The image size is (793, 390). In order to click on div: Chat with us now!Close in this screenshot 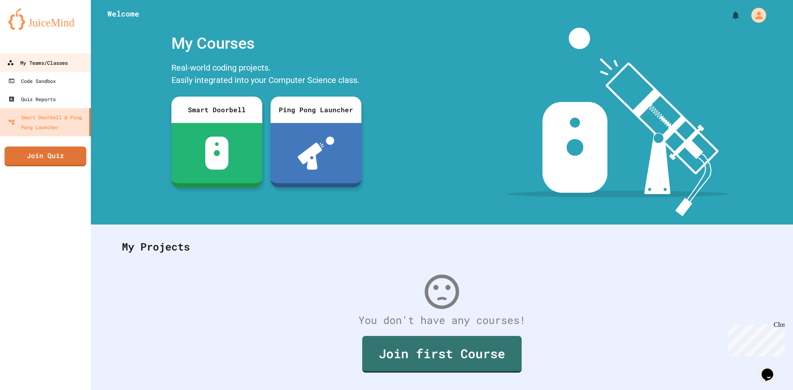, I will do `click(30, 28)`.